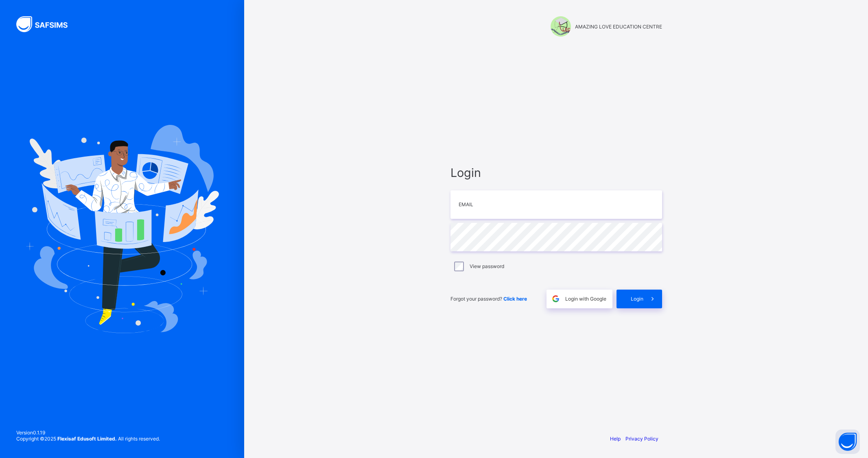  I want to click on span: Version 0.1.19, so click(88, 432).